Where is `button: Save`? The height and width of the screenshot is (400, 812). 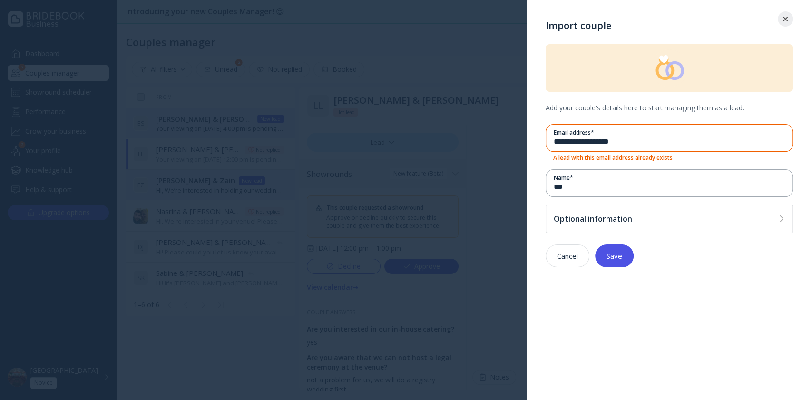
button: Save is located at coordinates (614, 256).